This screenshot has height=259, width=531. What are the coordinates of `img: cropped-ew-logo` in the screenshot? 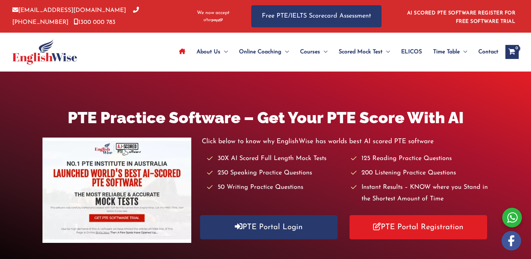 It's located at (45, 52).